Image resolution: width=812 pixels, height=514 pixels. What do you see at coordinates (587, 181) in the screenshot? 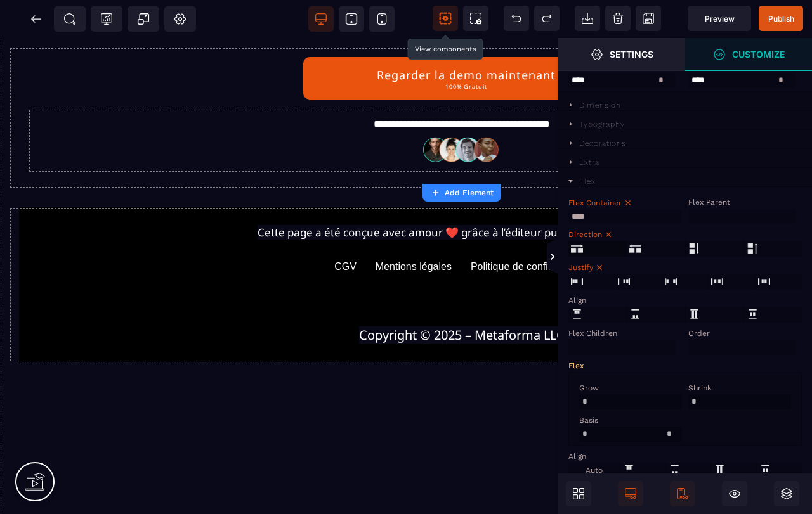
I see `div: Flex` at bounding box center [587, 181].